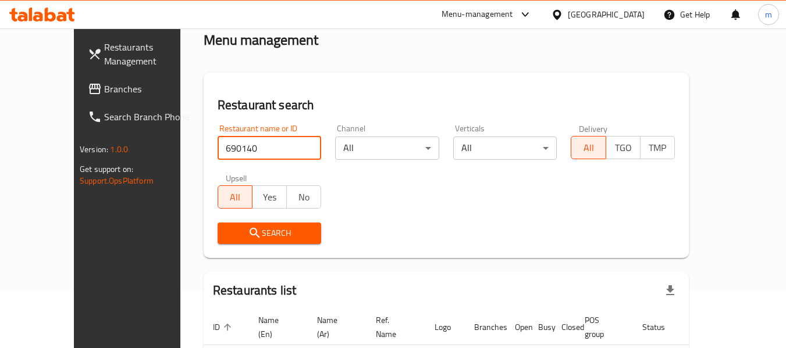 This screenshot has height=348, width=786. I want to click on span: POS group, so click(601, 328).